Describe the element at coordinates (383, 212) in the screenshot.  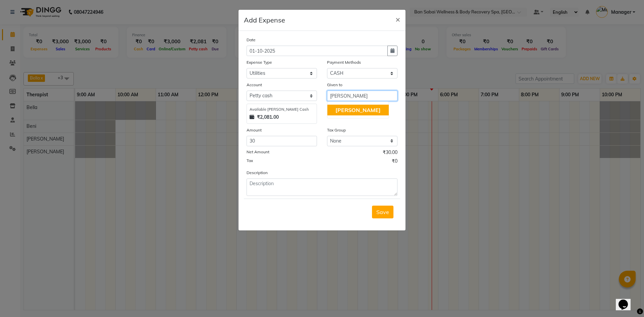
I see `span: Save` at that location.